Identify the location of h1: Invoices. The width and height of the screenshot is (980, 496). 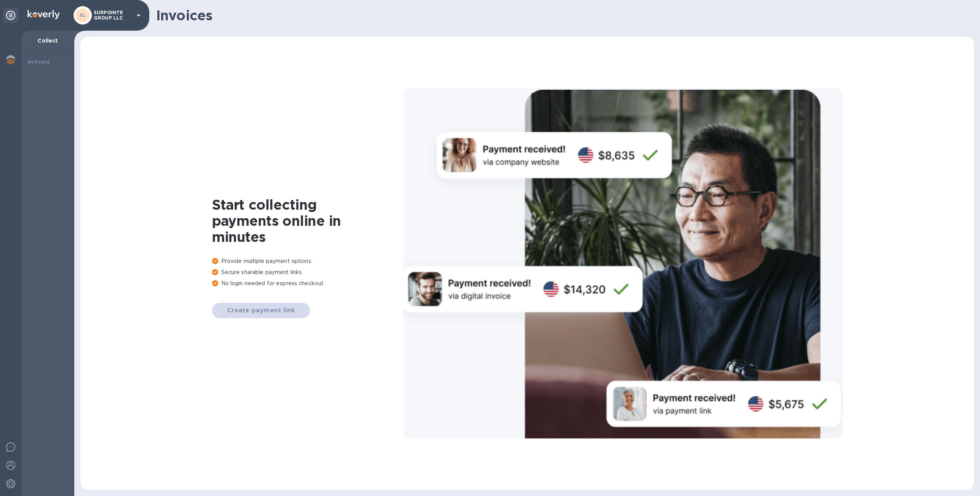
(562, 15).